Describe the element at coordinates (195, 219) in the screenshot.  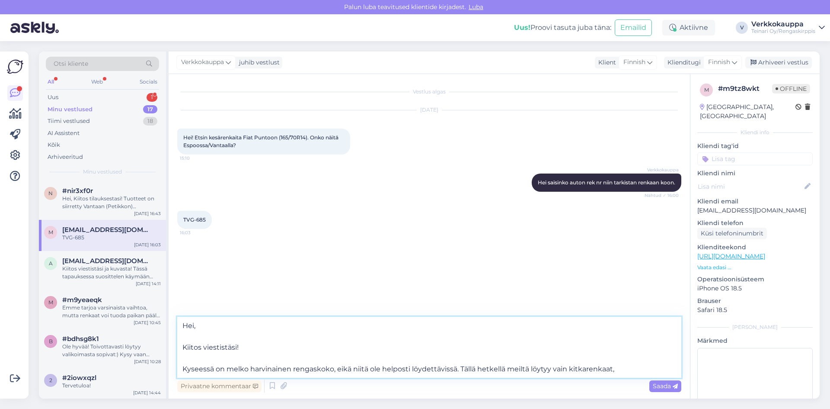
I see `span: TVG-685` at that location.